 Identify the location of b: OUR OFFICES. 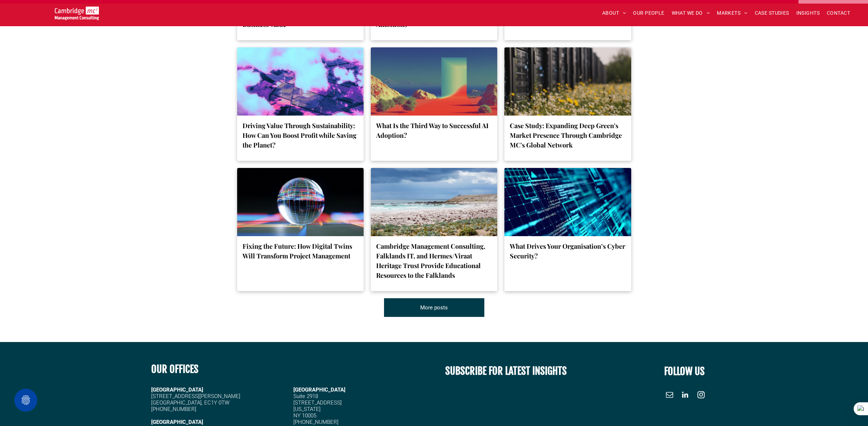
(175, 368).